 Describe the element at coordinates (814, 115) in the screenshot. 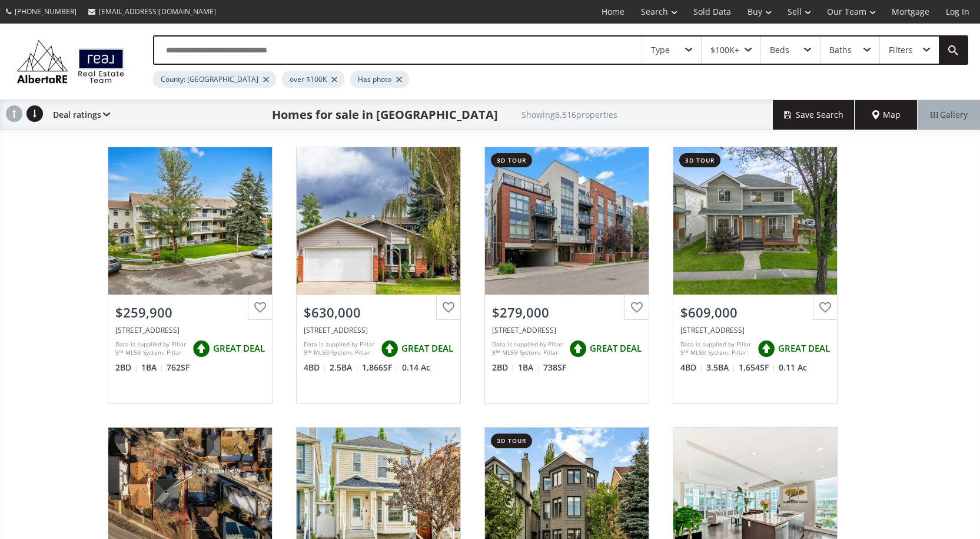

I see `button: Save Search` at that location.